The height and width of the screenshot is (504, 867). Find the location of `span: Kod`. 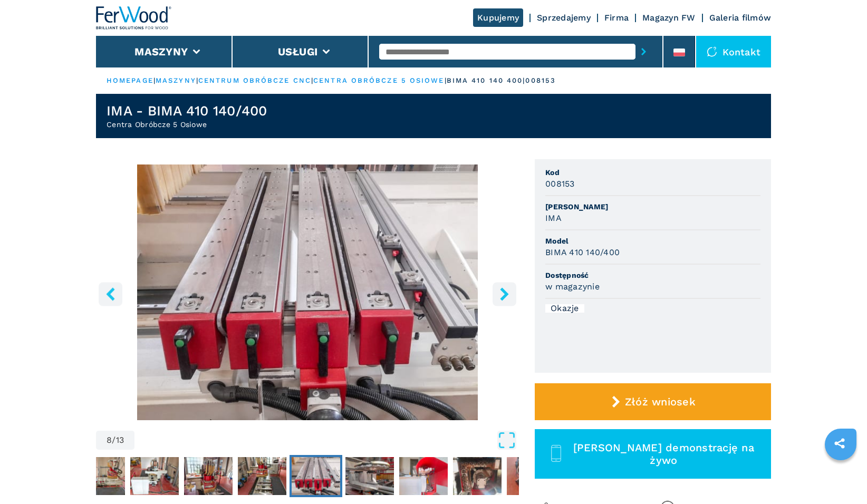

span: Kod is located at coordinates (653, 172).